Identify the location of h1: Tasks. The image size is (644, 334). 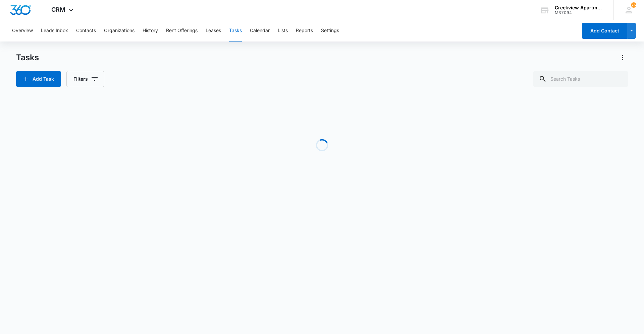
(27, 57).